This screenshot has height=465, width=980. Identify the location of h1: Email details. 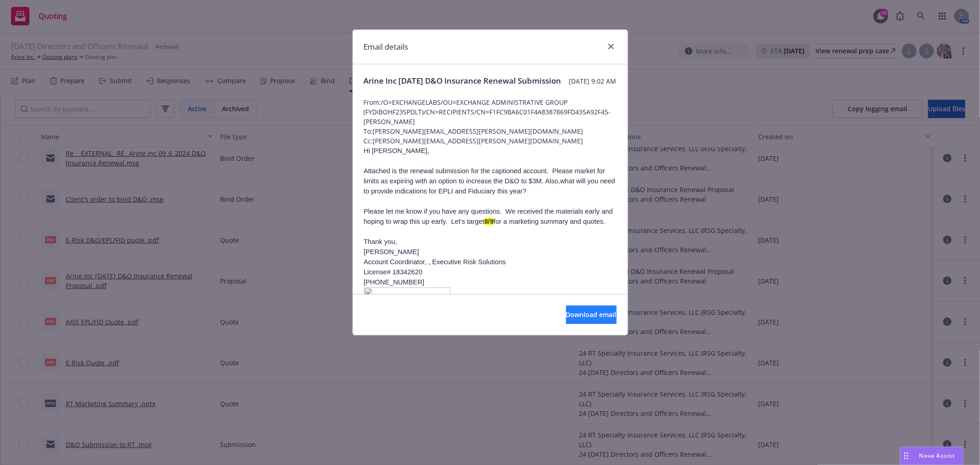
(386, 47).